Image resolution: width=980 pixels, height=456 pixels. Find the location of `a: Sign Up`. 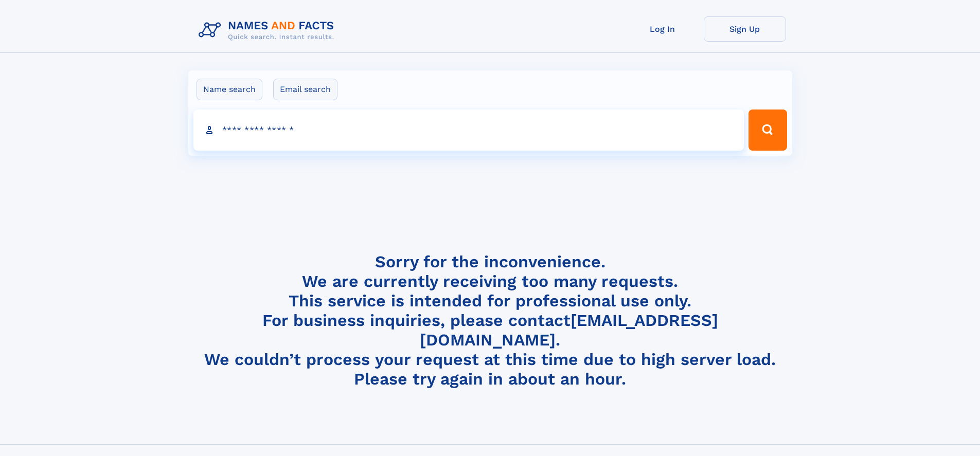

a: Sign Up is located at coordinates (744, 29).